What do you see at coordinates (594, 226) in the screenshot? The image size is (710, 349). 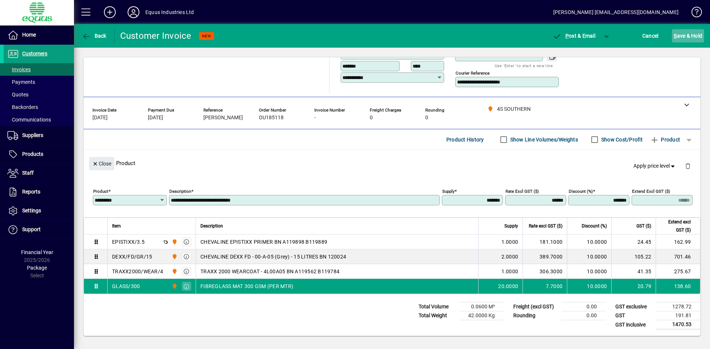 I see `span: Discount (%)` at bounding box center [594, 226].